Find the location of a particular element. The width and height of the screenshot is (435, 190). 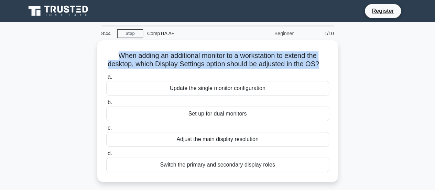

span: a. is located at coordinates (110, 76).